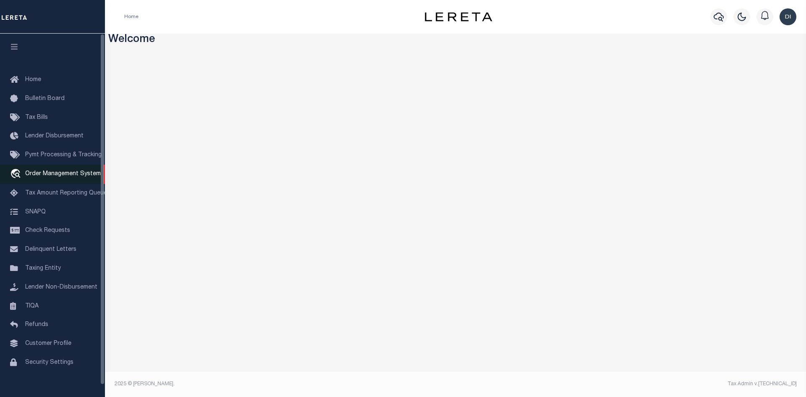 The height and width of the screenshot is (397, 806). What do you see at coordinates (61, 287) in the screenshot?
I see `span: Lender Non-Disbursement` at bounding box center [61, 287].